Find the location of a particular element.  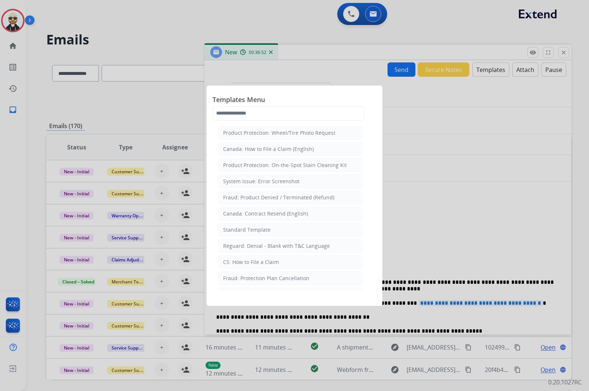

div: Fraud: Product Denied / Terminated (Refund) is located at coordinates (279, 197).